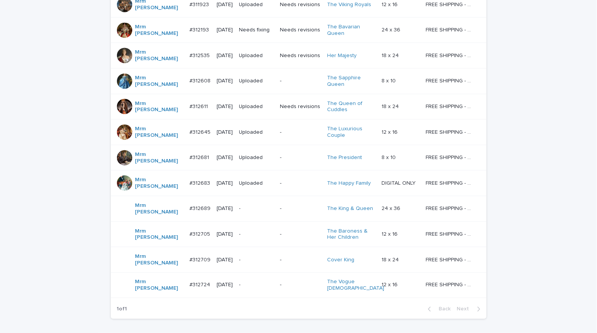 The width and height of the screenshot is (597, 333). Describe the element at coordinates (351, 107) in the screenshot. I see `a: The Queen of Cuddles` at that location.